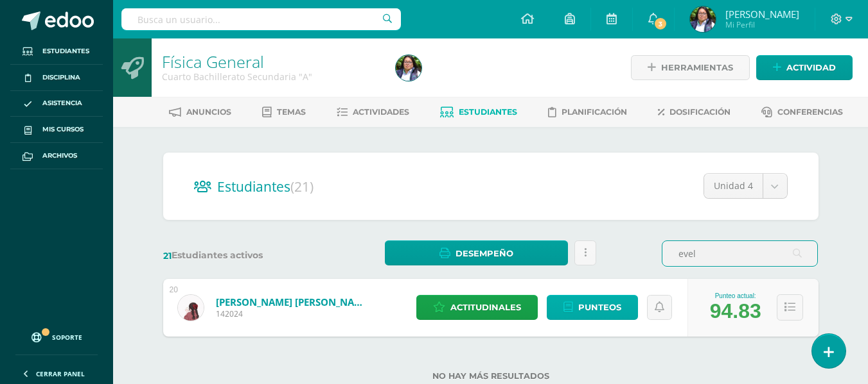  What do you see at coordinates (485, 253) in the screenshot?
I see `span: Desempeño` at bounding box center [485, 253].